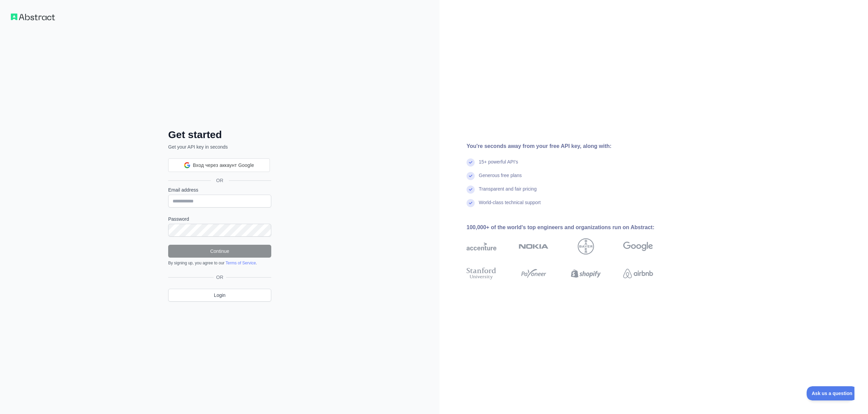  What do you see at coordinates (571, 228) in the screenshot?
I see `div: 100,000+ of the world's top engineers and organizations run on Abstract:` at bounding box center [571, 228].